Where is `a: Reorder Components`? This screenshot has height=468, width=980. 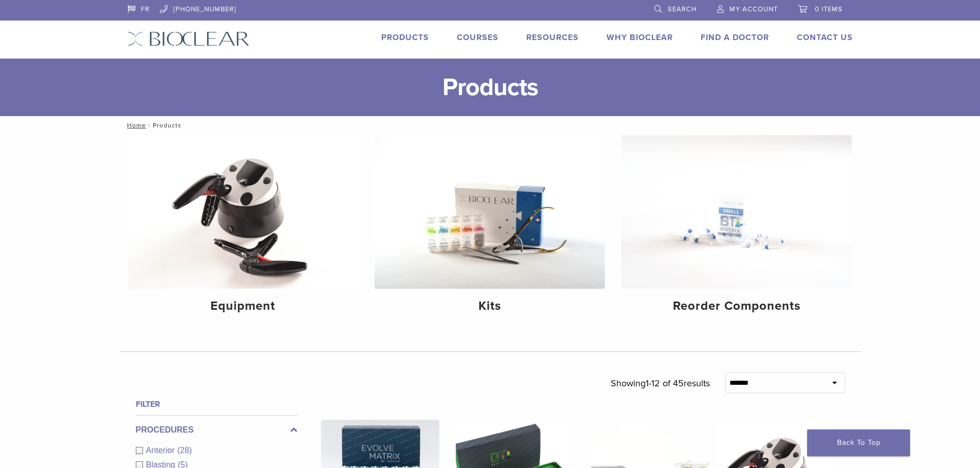
a: Reorder Components is located at coordinates (736, 229).